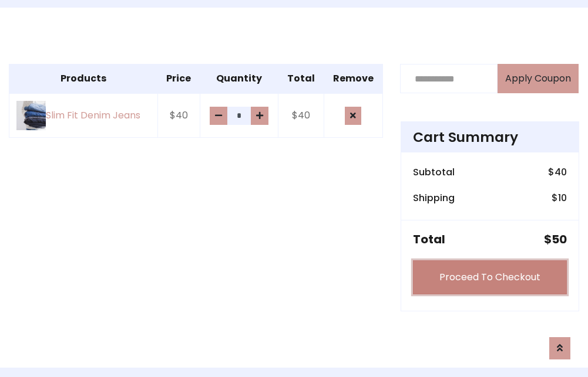  I want to click on a: Proceed To Checkout, so click(490, 278).